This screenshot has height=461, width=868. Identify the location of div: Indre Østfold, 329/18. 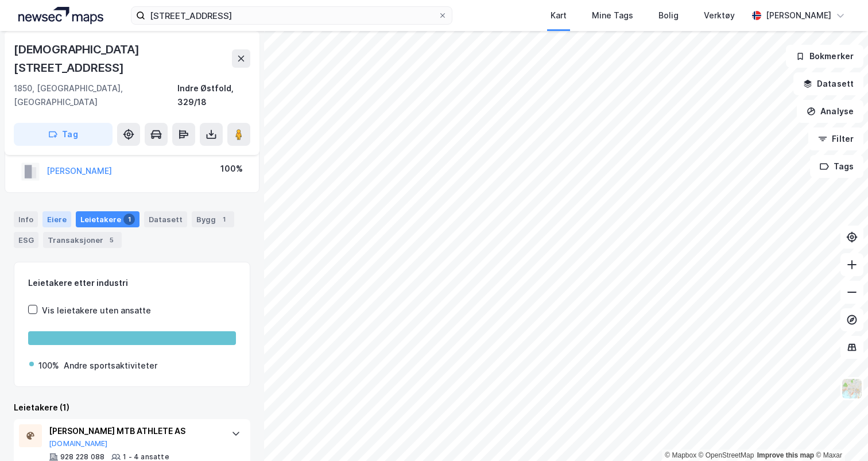
(214, 95).